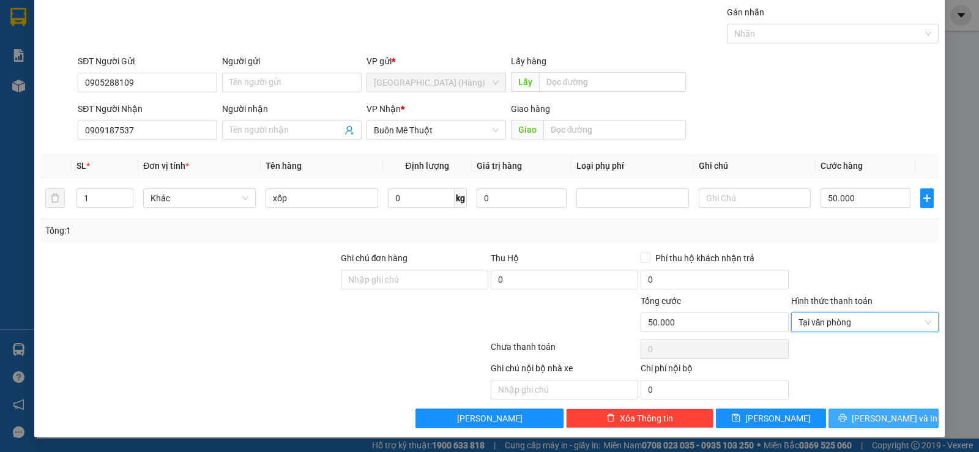 Image resolution: width=979 pixels, height=452 pixels. What do you see at coordinates (212, 231) in the screenshot?
I see `div: Tổng: 1` at bounding box center [212, 231].